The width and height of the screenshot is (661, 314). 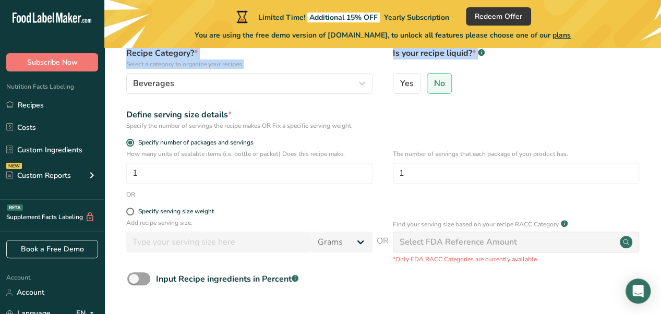 I want to click on button: Beverages, so click(x=249, y=83).